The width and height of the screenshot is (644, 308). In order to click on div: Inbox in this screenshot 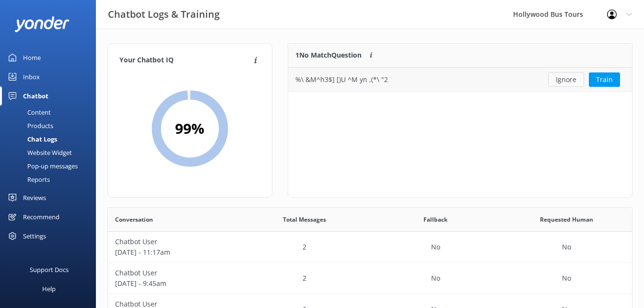, I will do `click(31, 77)`.